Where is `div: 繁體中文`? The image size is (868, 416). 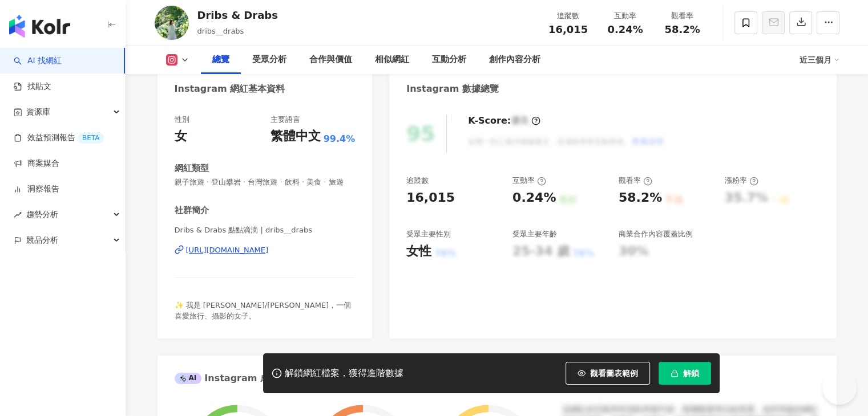
div: 繁體中文 is located at coordinates (295, 136).